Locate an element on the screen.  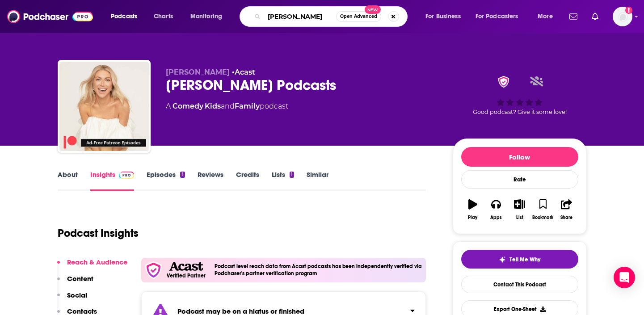
span: New is located at coordinates (373, 9).